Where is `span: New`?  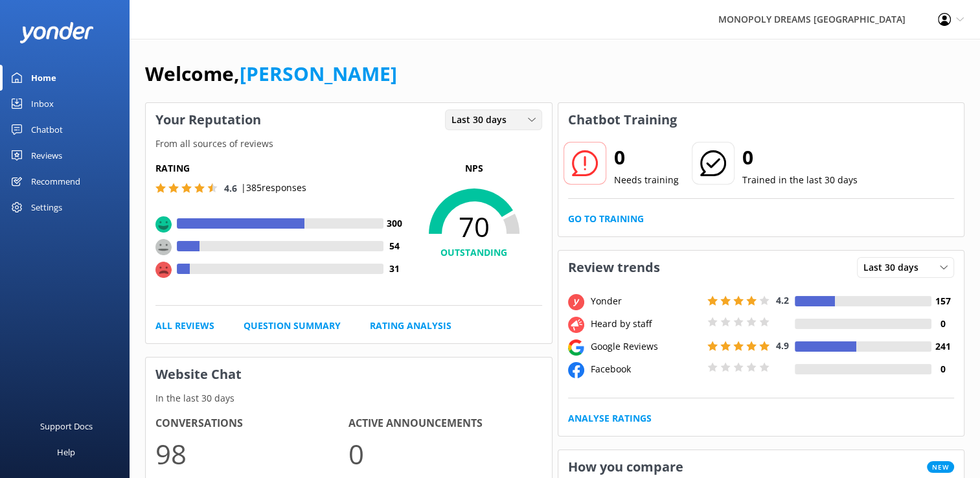 span: New is located at coordinates (941, 467).